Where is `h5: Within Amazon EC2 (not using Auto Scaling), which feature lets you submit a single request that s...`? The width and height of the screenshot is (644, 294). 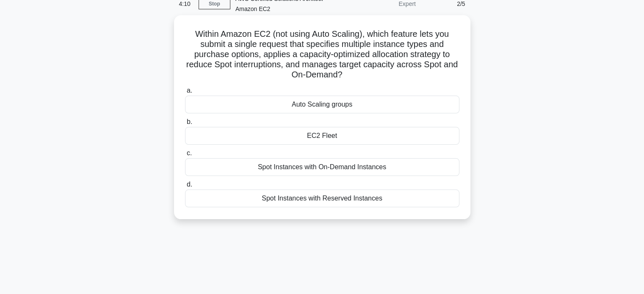 h5: Within Amazon EC2 (not using Auto Scaling), which feature lets you submit a single request that s... is located at coordinates (322, 55).